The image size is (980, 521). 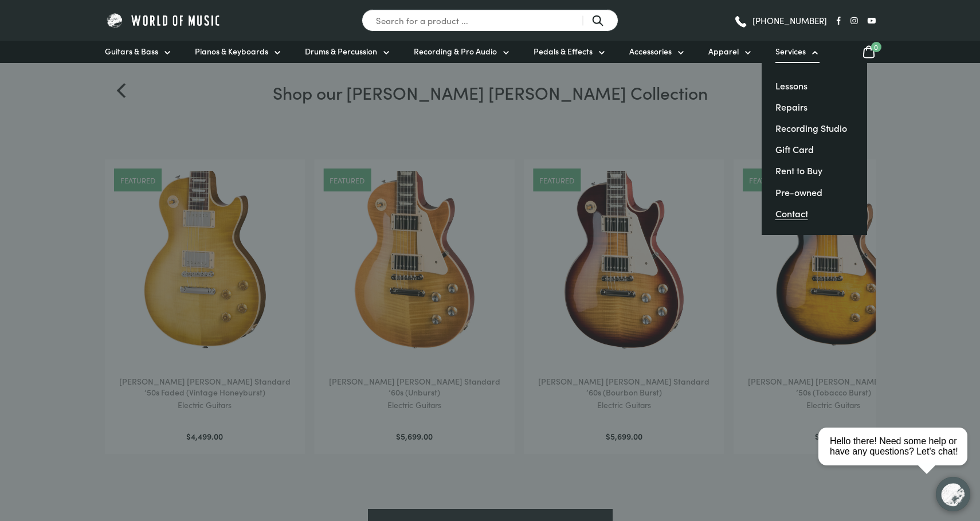 What do you see at coordinates (790, 51) in the screenshot?
I see `span: Services` at bounding box center [790, 51].